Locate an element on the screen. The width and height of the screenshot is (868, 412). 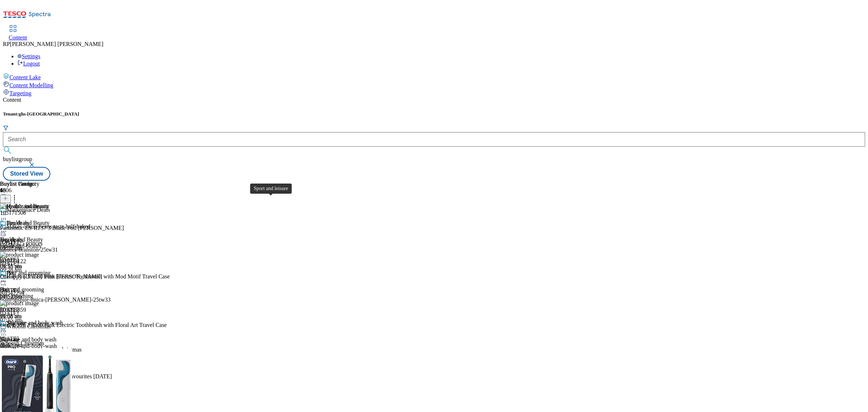
a: Logout is located at coordinates (29, 63).